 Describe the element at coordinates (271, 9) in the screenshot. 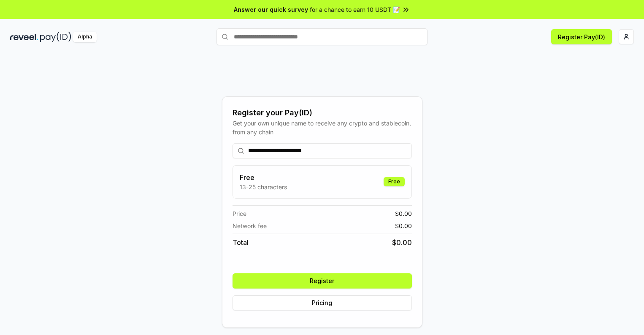

I see `span: Answer our quick survey` at that location.